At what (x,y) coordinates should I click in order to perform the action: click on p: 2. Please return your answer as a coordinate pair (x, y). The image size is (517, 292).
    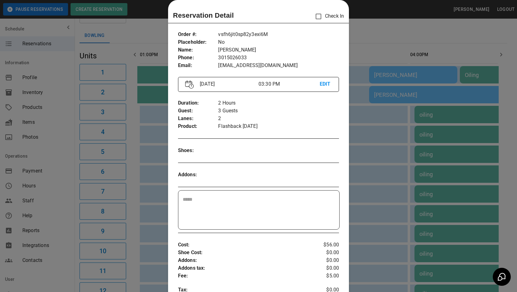
    Looking at the image, I should click on (278, 119).